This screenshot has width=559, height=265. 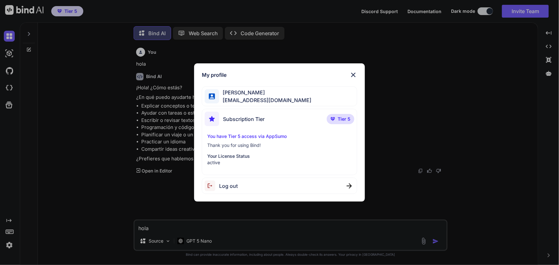 I want to click on img: premium, so click(x=333, y=119).